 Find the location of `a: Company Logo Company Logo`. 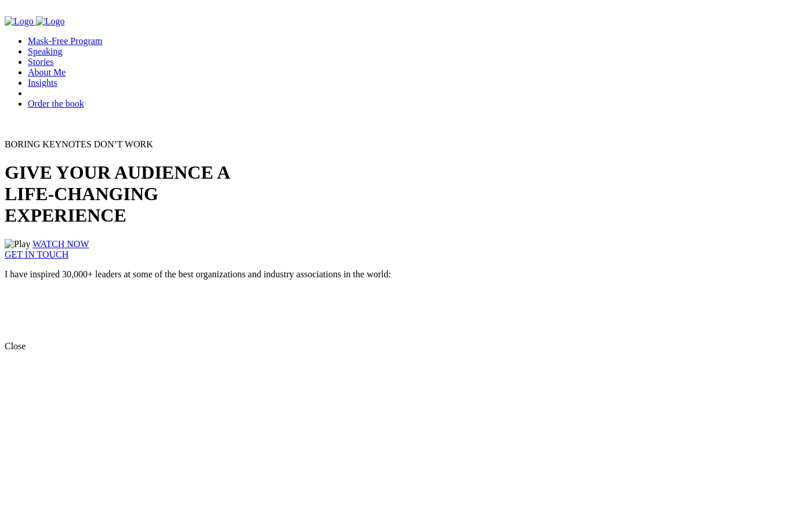

a: Company Logo Company Logo is located at coordinates (35, 21).